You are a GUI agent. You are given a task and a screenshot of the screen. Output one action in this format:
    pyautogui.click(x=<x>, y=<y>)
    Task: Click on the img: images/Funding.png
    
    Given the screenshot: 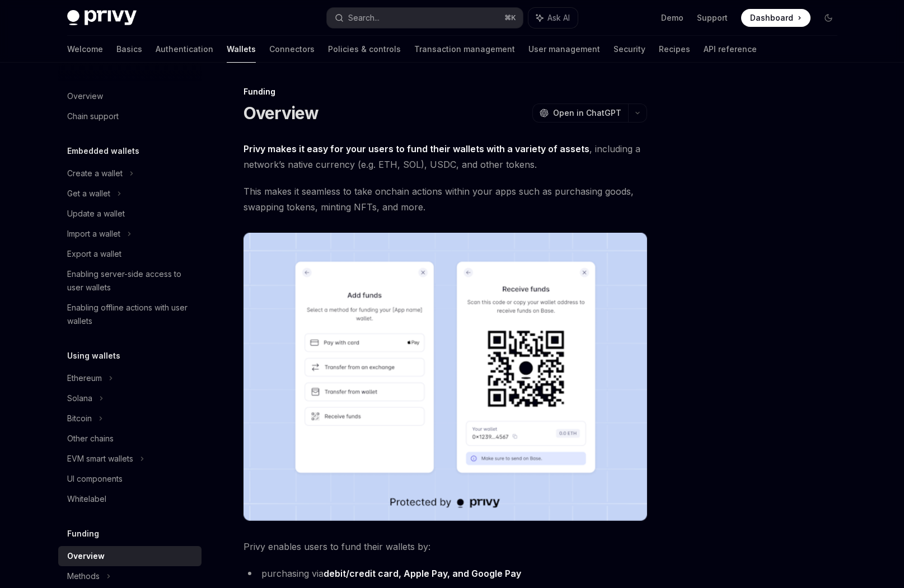 What is the action you would take?
    pyautogui.click(x=445, y=376)
    